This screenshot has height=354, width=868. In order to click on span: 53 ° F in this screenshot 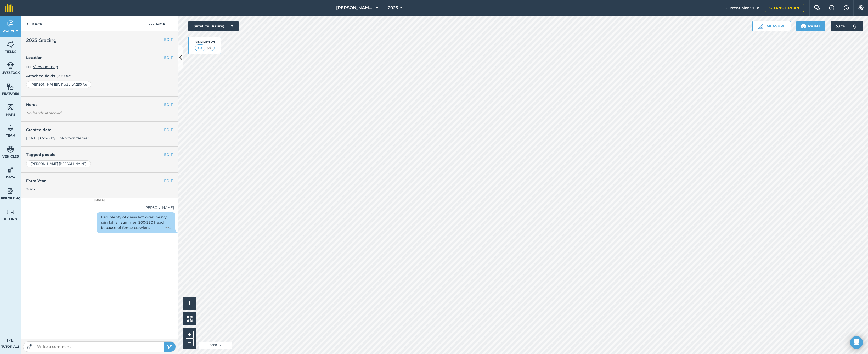, I will do `click(840, 26)`.